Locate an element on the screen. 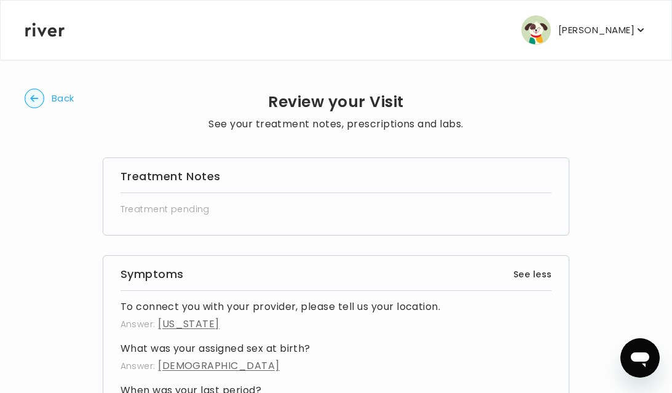 The image size is (672, 393). button: Back is located at coordinates (49, 98).